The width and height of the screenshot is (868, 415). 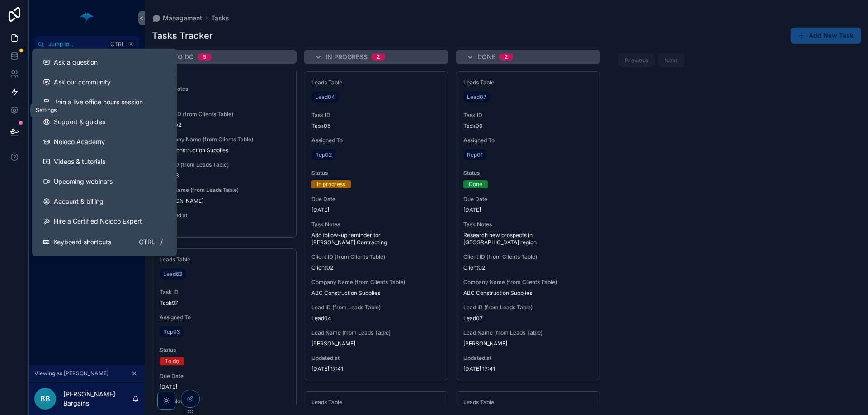 What do you see at coordinates (82, 82) in the screenshot?
I see `span: Ask our community` at bounding box center [82, 82].